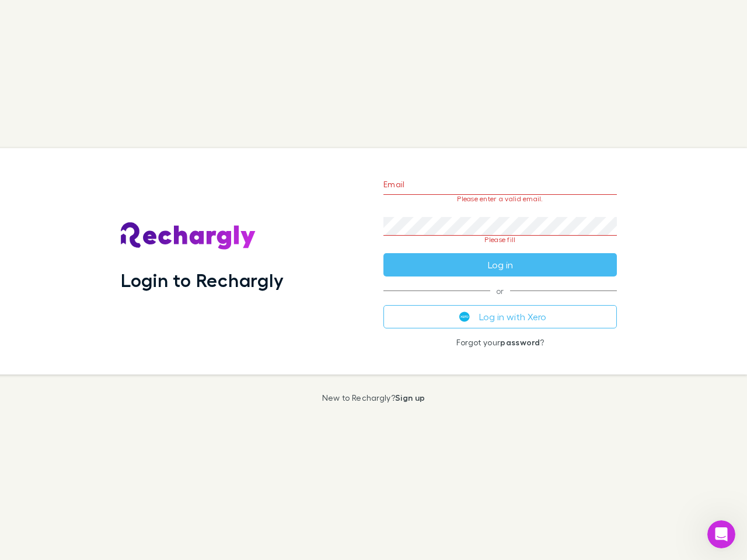  What do you see at coordinates (500, 264) in the screenshot?
I see `button: Log in` at bounding box center [500, 264].